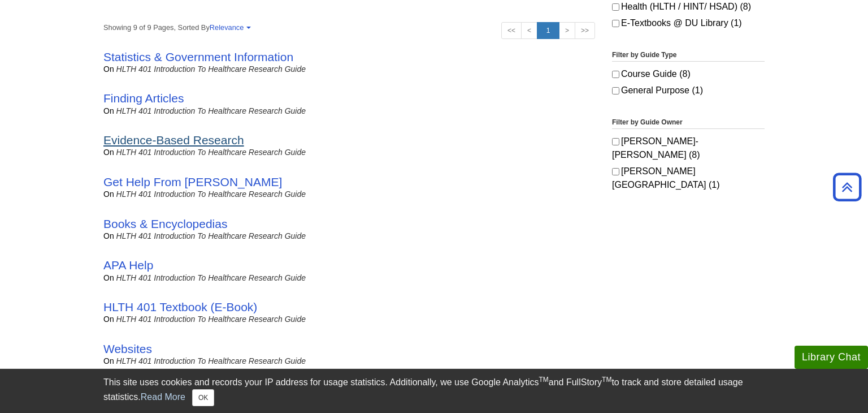  Describe the element at coordinates (229, 27) in the screenshot. I see `a: Relevance` at that location.